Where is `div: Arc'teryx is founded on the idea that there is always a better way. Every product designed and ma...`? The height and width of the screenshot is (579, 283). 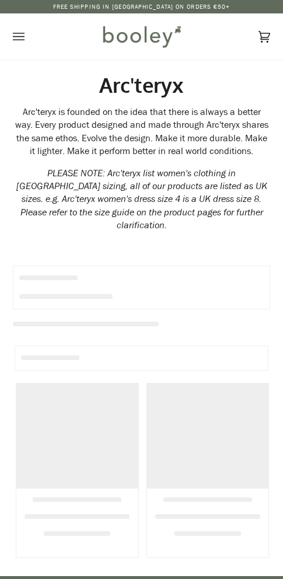 div: Arc'teryx is founded on the idea that there is always a better way. Every product designed and ma... is located at coordinates (142, 131).